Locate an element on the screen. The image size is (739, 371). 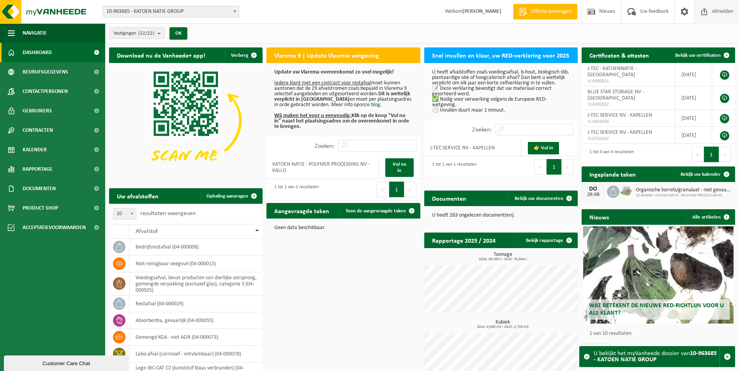
span: VLA903958 is located at coordinates (628, 122).